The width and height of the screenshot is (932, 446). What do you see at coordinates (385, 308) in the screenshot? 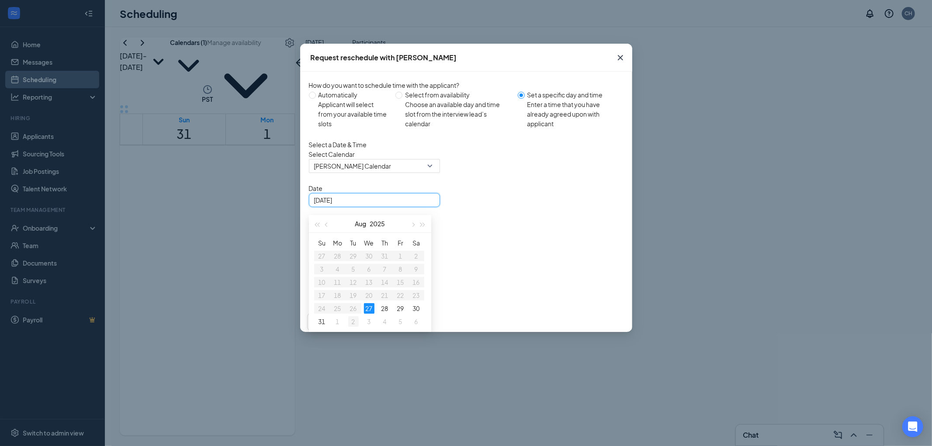
I see `td: 2025-08-28` at bounding box center [385, 308].